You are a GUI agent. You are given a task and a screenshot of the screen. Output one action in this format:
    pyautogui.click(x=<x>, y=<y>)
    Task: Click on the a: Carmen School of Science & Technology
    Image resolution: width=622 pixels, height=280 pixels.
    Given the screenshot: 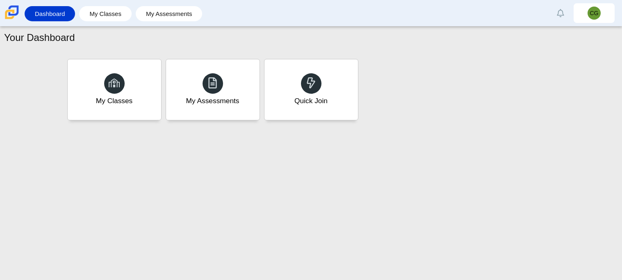 What is the action you would take?
    pyautogui.click(x=12, y=18)
    